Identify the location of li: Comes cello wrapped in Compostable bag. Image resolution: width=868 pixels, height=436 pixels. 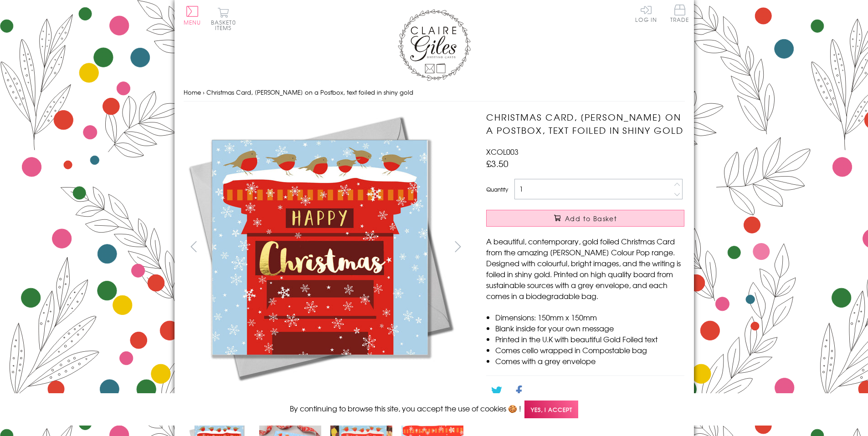
(590, 350).